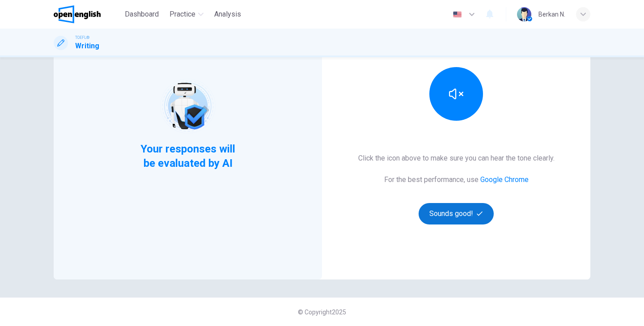 This screenshot has height=326, width=644. I want to click on span: TOEFL®, so click(82, 37).